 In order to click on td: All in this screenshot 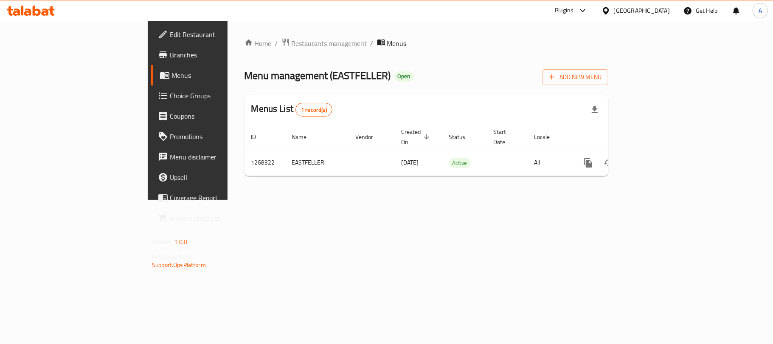, I will do `click(549, 162)`.